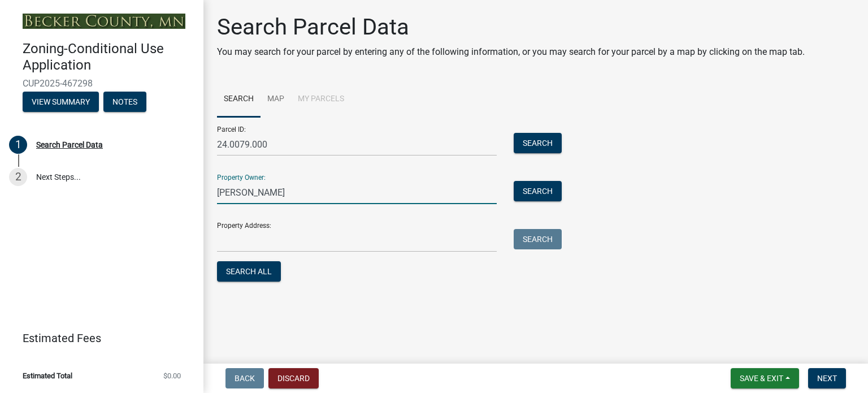 The height and width of the screenshot is (393, 868). What do you see at coordinates (47, 376) in the screenshot?
I see `span: Estimated Total` at bounding box center [47, 376].